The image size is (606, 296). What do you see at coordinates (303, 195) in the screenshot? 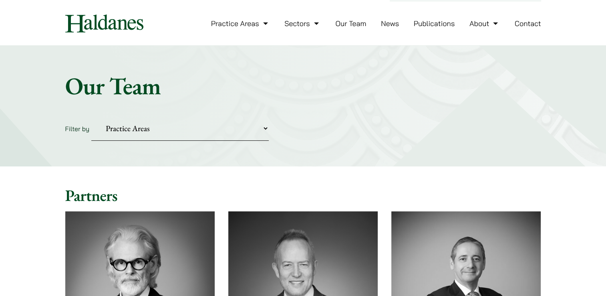
I see `h2: Partners` at bounding box center [303, 195].